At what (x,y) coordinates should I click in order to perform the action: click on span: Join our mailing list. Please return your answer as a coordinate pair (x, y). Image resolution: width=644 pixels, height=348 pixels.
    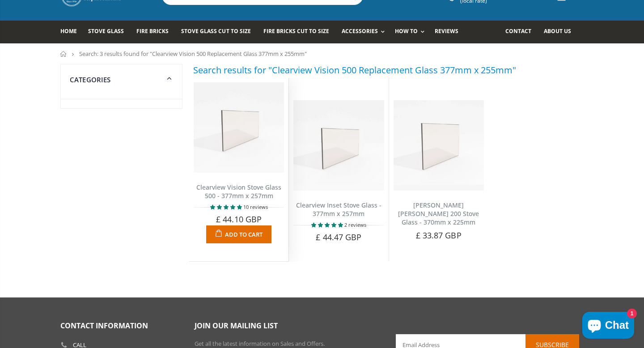
    Looking at the image, I should click on (236, 325).